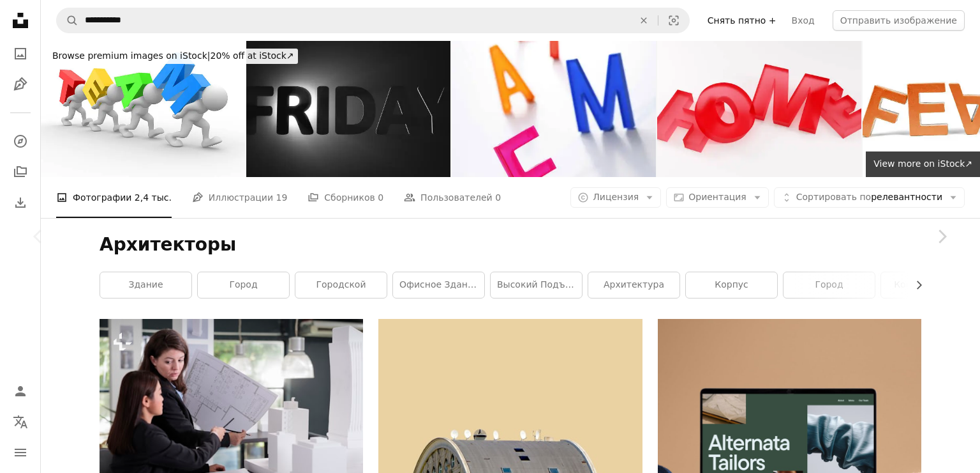 The image size is (980, 473). What do you see at coordinates (634, 285) in the screenshot?
I see `a: архитектура` at bounding box center [634, 285].